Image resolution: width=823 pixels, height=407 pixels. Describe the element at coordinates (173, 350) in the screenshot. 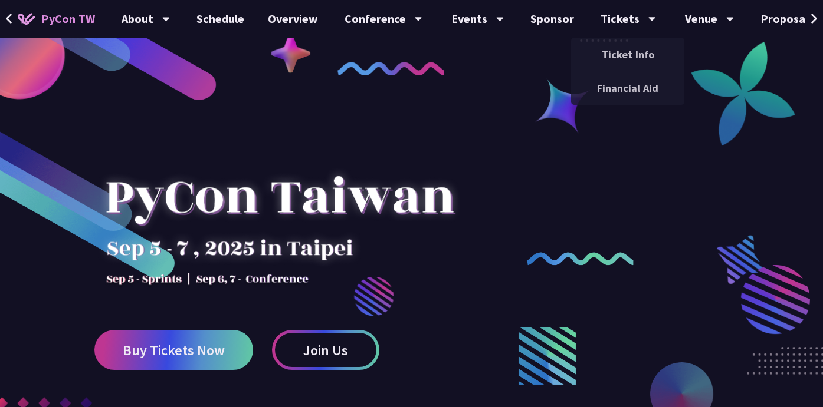

I see `button: Buy Tickets Now` at that location.